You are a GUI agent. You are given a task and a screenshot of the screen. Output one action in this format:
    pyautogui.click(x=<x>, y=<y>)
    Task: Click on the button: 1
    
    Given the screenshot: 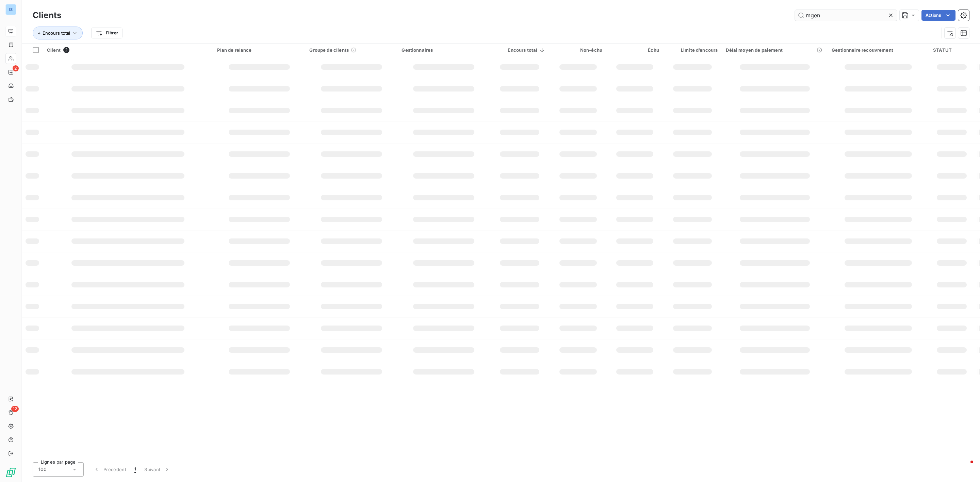 What is the action you would take?
    pyautogui.click(x=135, y=469)
    